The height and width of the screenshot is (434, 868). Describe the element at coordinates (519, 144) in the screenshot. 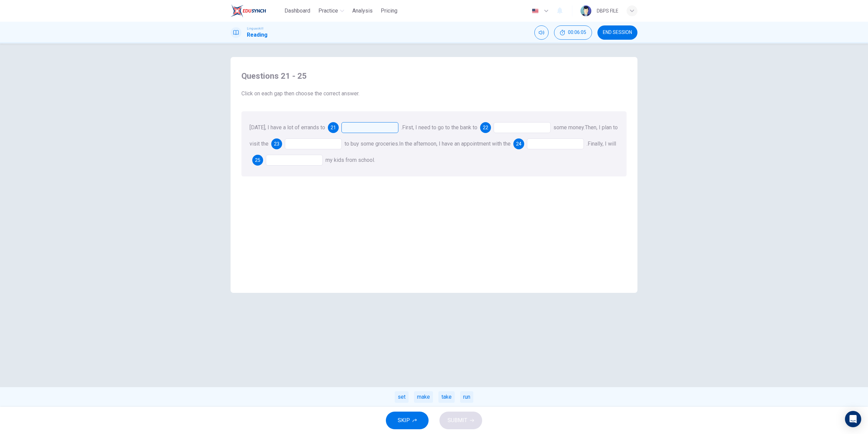

I see `span: 24` at that location.